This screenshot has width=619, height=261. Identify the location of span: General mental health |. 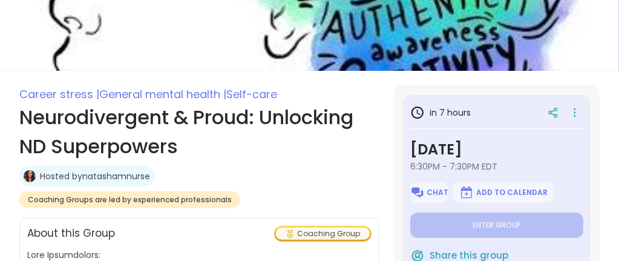
(163, 94).